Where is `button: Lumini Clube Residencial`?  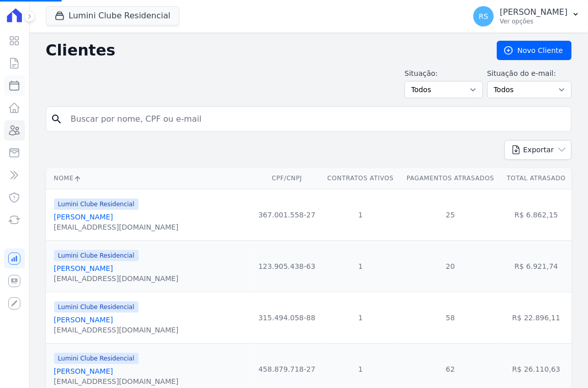
button: Lumini Clube Residencial is located at coordinates (113, 16).